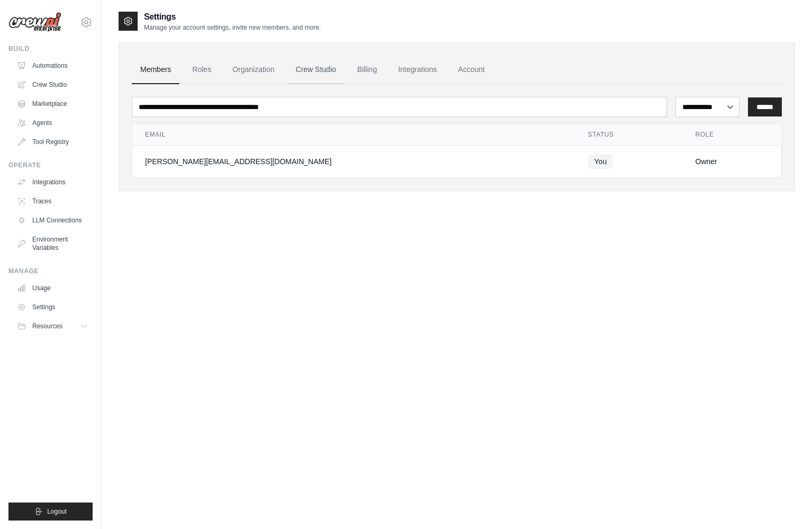 Image resolution: width=812 pixels, height=529 pixels. Describe the element at coordinates (50, 271) in the screenshot. I see `div: Manage` at that location.